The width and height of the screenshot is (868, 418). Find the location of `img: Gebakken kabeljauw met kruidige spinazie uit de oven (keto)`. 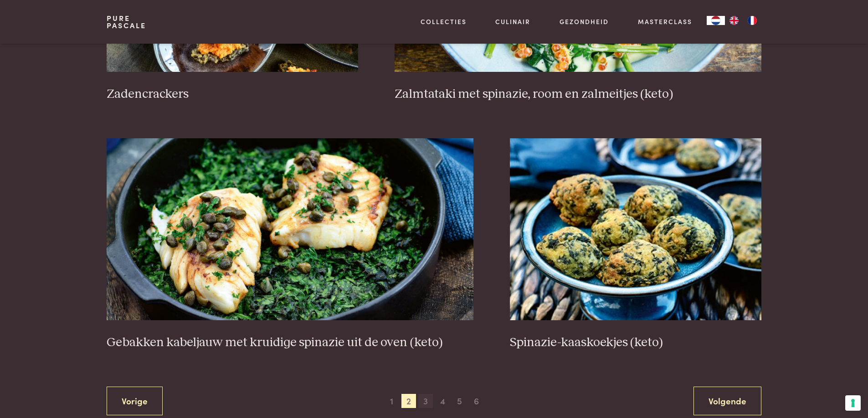

img: Gebakken kabeljauw met kruidige spinazie uit de oven (keto) is located at coordinates (290, 229).